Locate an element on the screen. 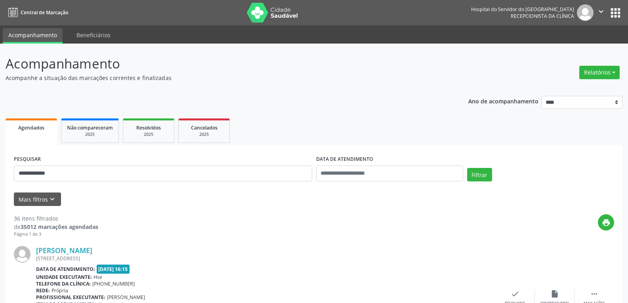 This screenshot has width=628, height=303. div: Página 1 de 3 is located at coordinates (56, 234).